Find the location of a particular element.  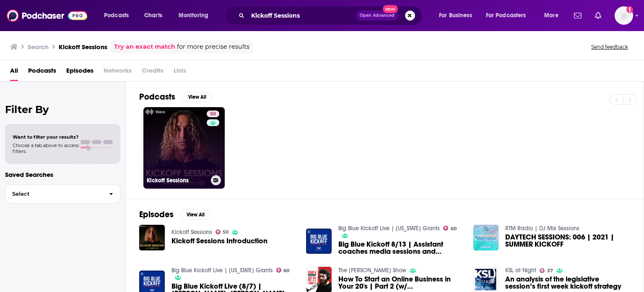

a: All is located at coordinates (14, 72).